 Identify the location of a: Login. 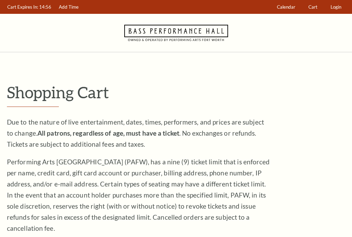
(336, 7).